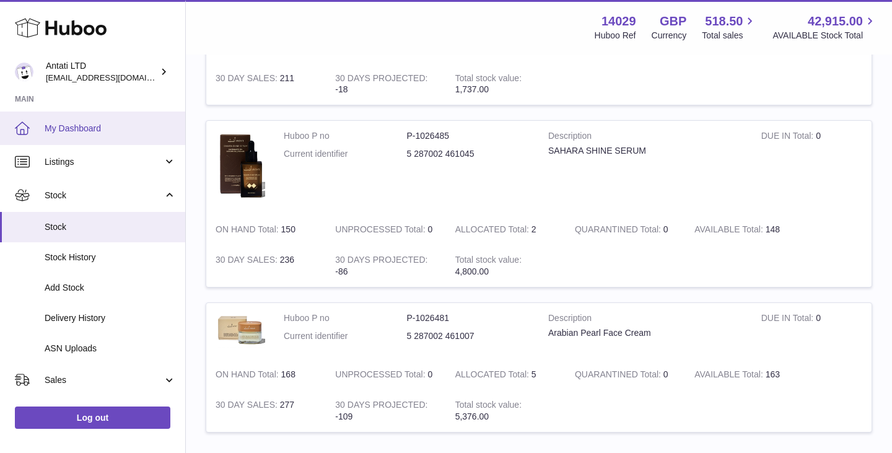 This screenshot has height=453, width=892. I want to click on td: -109, so click(385, 411).